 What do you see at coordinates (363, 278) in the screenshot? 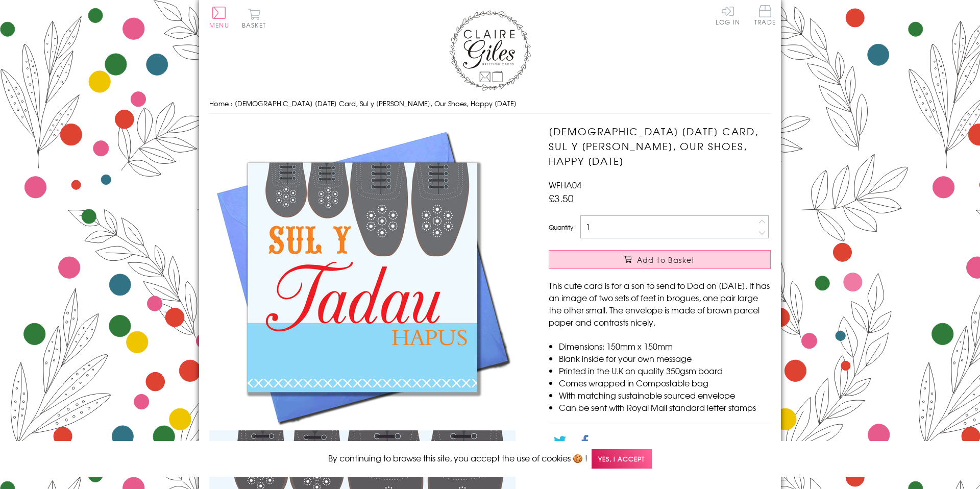
I see `img: Welsh Father's Day Card, Sul y Tadau Hapus, Our Shoes, Happy Father's Day` at bounding box center [363, 278].